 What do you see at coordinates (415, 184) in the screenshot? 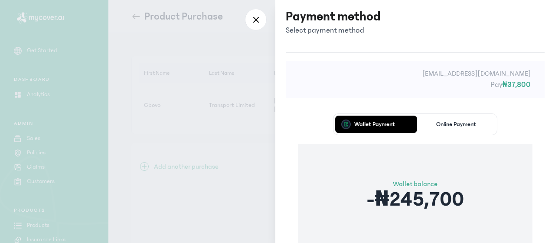
I see `p: Wallet balance` at bounding box center [415, 184].